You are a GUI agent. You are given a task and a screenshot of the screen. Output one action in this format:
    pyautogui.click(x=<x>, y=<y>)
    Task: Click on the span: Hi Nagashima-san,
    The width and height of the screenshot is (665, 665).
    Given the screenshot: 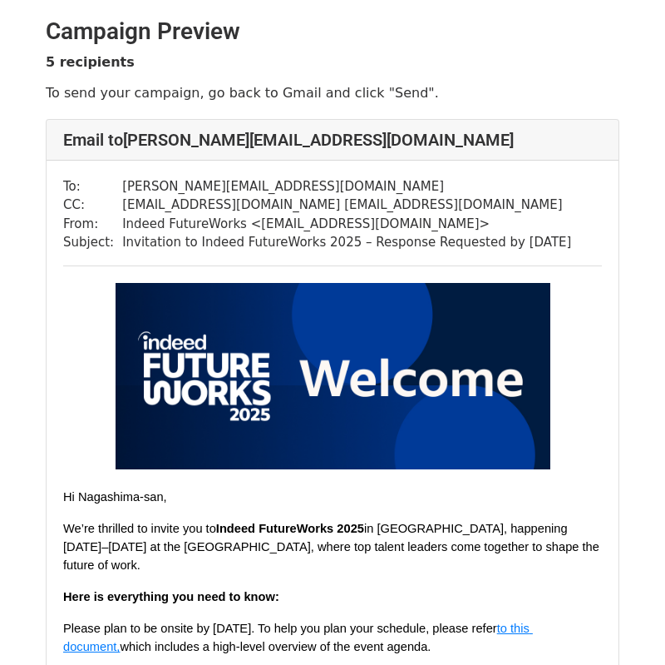 What is the action you would take?
    pyautogui.click(x=115, y=497)
    